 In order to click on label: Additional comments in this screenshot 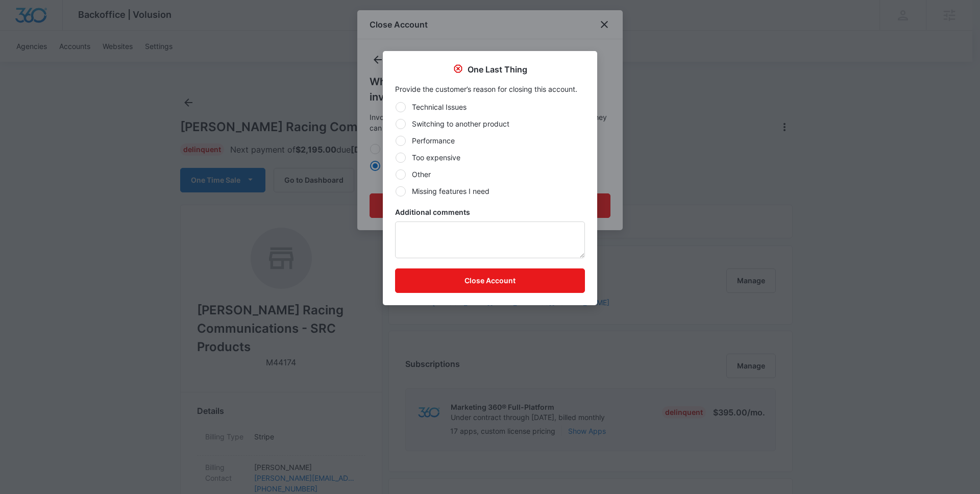, I will do `click(490, 212)`.